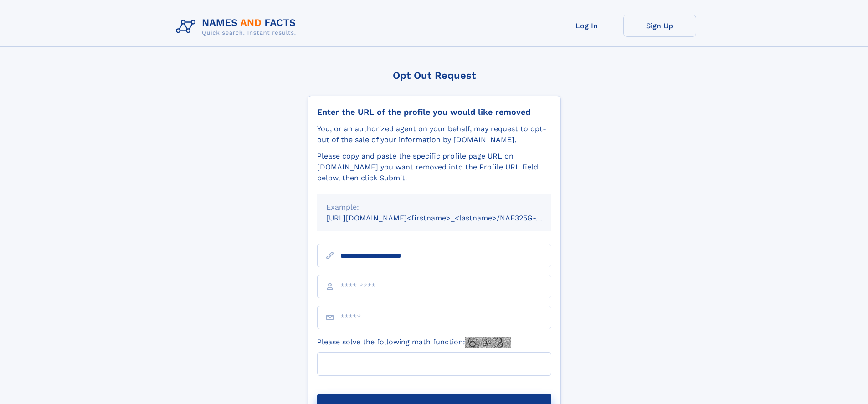 The image size is (868, 404). I want to click on label: Please solve the following math function:, so click(414, 342).